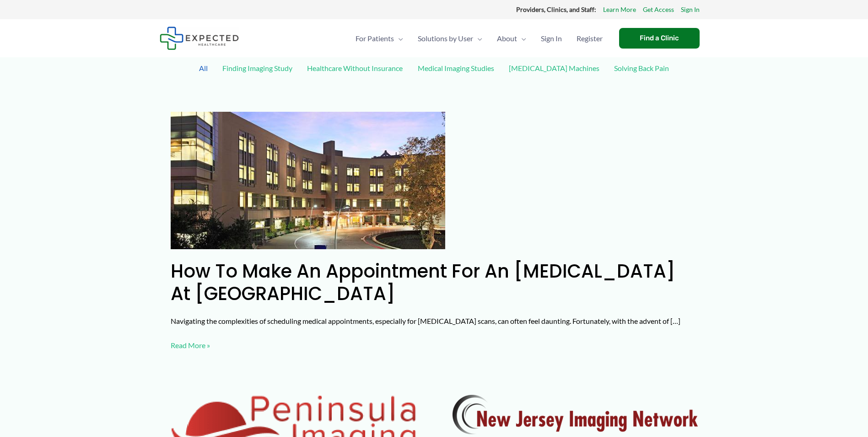 This screenshot has width=868, height=437. What do you see at coordinates (308, 179) in the screenshot?
I see `a: Read: How to Make an Appointment for an MRI at Camino Real` at bounding box center [308, 179].